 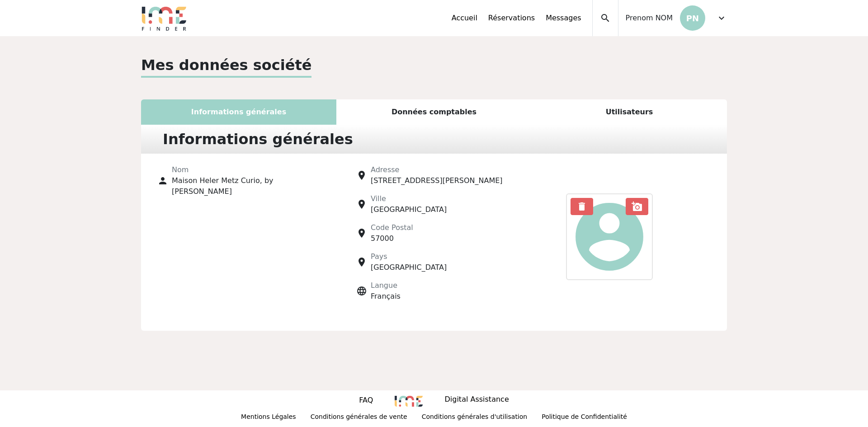 I want to click on p: Mentions Légales, so click(x=269, y=418).